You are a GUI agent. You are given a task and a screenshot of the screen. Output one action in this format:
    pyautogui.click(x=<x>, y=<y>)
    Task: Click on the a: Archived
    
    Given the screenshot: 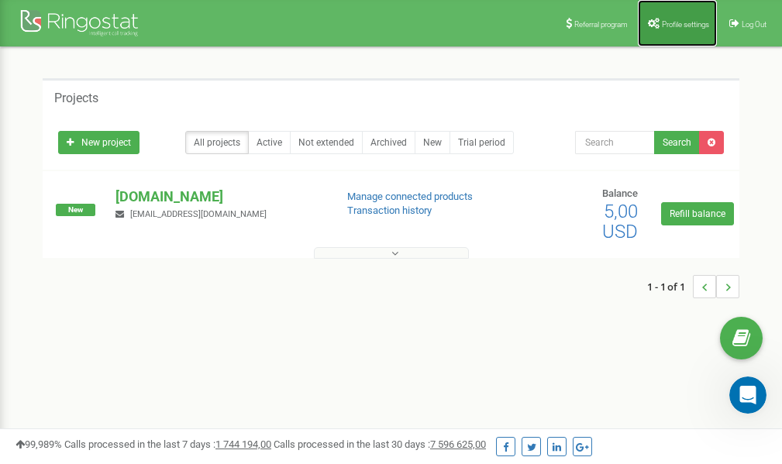 What is the action you would take?
    pyautogui.click(x=388, y=143)
    